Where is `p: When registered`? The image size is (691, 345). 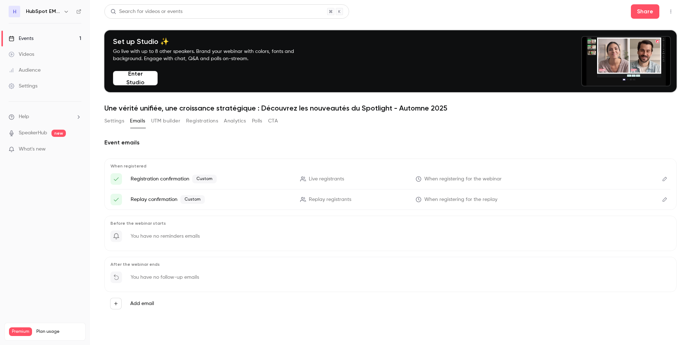 p: When registered is located at coordinates (391, 166).